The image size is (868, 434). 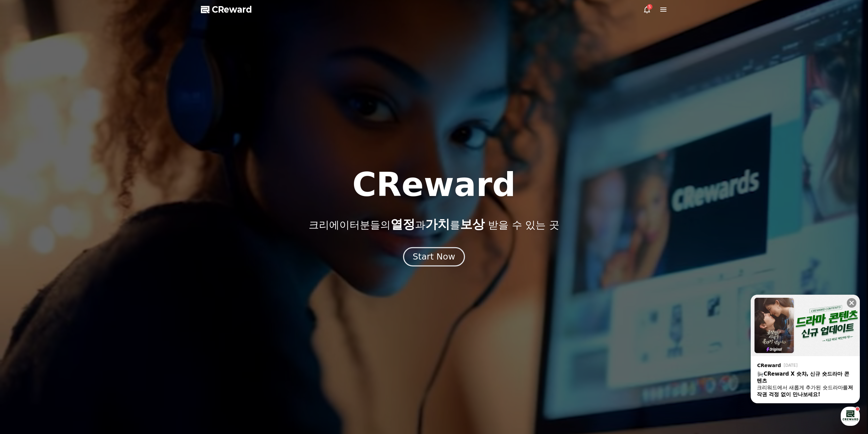 What do you see at coordinates (434, 224) in the screenshot?
I see `p: 크리에이터분들의 과 를 받을 수 있는 곳` at bounding box center [434, 224].